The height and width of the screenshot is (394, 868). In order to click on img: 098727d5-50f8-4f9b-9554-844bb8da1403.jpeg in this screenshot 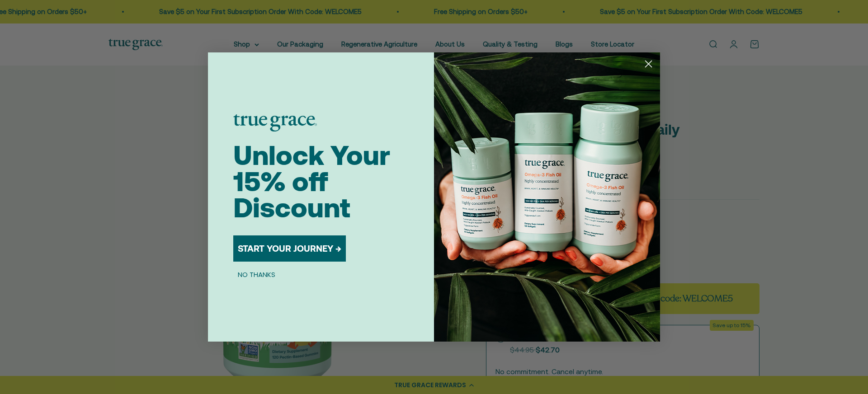, I will do `click(547, 197)`.